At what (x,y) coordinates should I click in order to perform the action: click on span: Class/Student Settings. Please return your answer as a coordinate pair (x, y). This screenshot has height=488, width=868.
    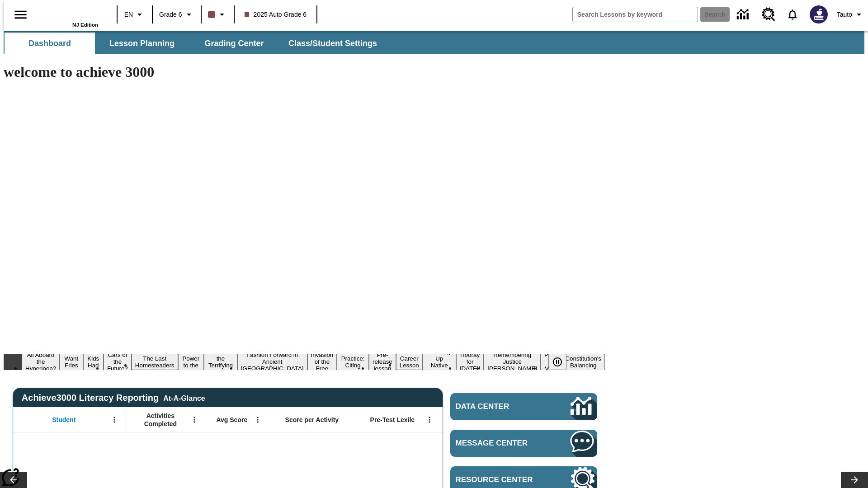
    Looking at the image, I should click on (333, 44).